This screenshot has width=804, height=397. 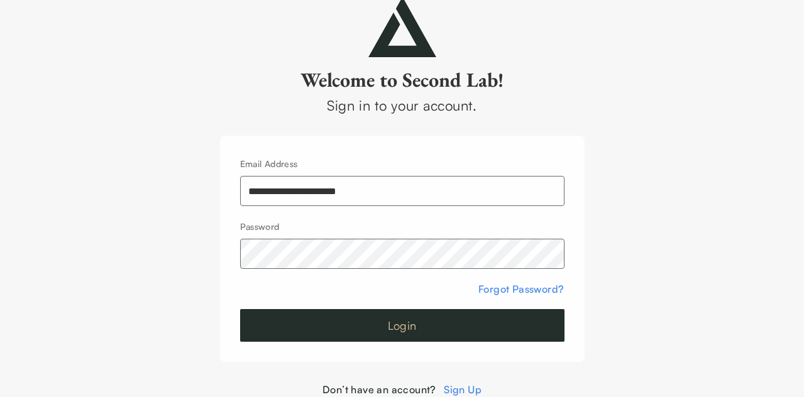 I want to click on h2: Welcome to Second Lab!, so click(x=402, y=80).